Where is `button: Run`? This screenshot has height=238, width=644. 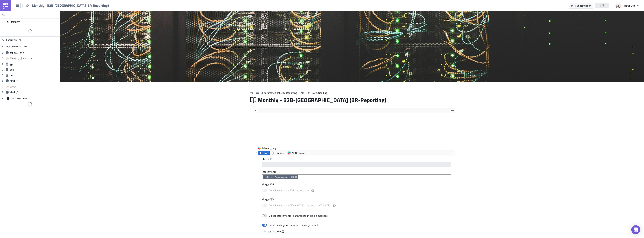 button: Run is located at coordinates (264, 153).